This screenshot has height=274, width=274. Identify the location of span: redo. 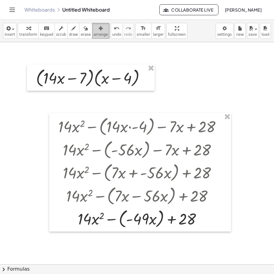
(128, 34).